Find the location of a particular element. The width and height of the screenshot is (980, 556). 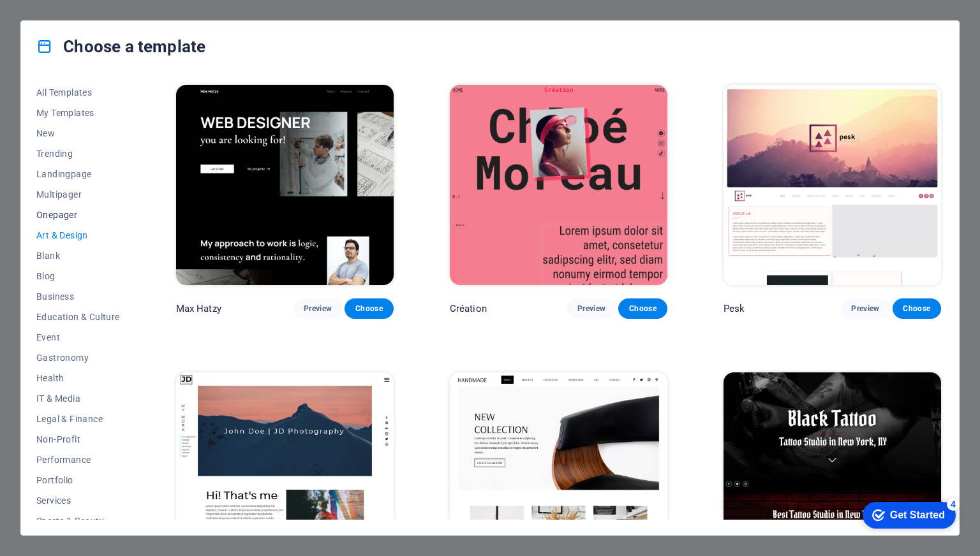

div: Get Started 4 items remaining, 20% complete is located at coordinates (57, 20).